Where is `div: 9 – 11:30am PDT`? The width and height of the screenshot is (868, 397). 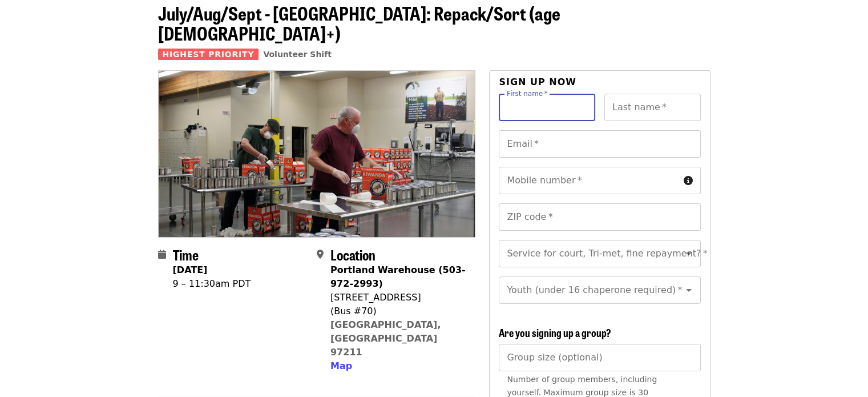 div: 9 – 11:30am PDT is located at coordinates (212, 283).